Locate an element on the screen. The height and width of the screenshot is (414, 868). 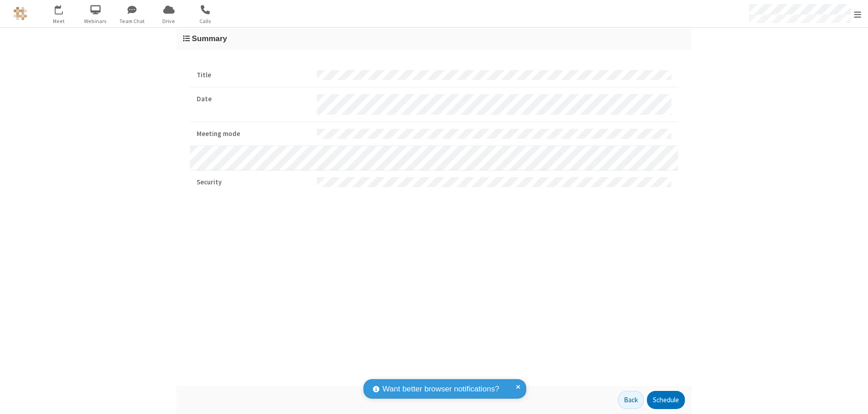
strong: Security is located at coordinates (253, 182).